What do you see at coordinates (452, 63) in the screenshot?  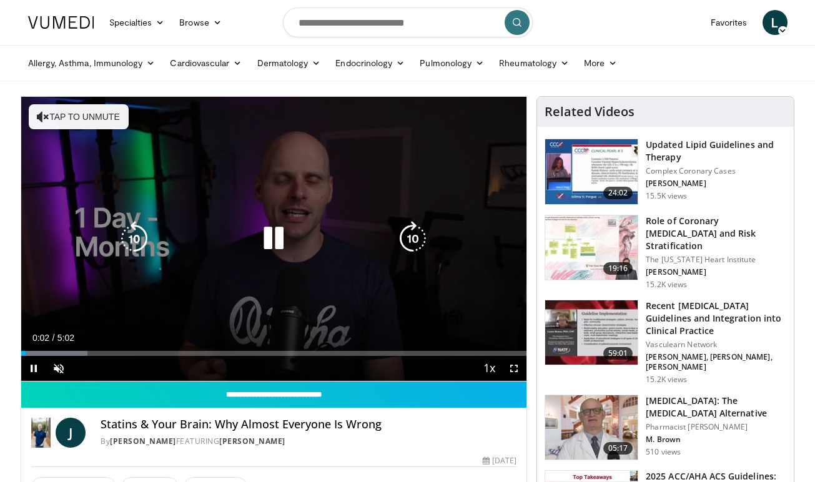 I see `a: Pulmonology` at bounding box center [452, 63].